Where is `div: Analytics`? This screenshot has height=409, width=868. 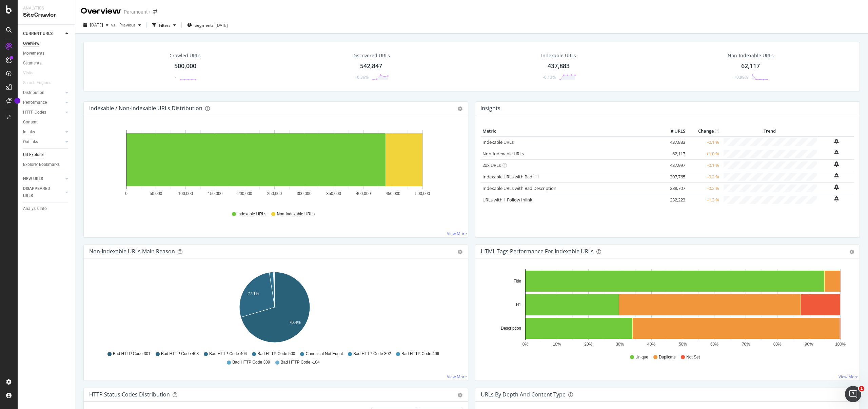
div: Analytics is located at coordinates (46, 8).